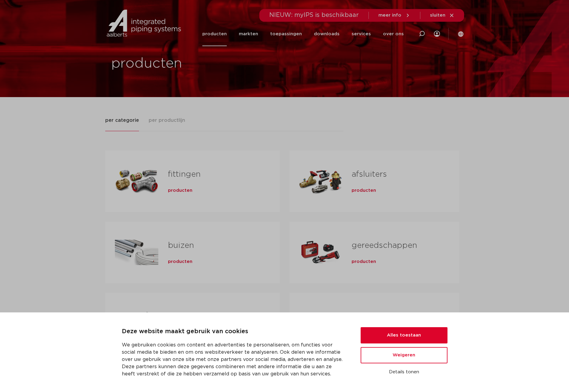 Image resolution: width=569 pixels, height=392 pixels. Describe the element at coordinates (404, 355) in the screenshot. I see `button: Weigeren` at that location.